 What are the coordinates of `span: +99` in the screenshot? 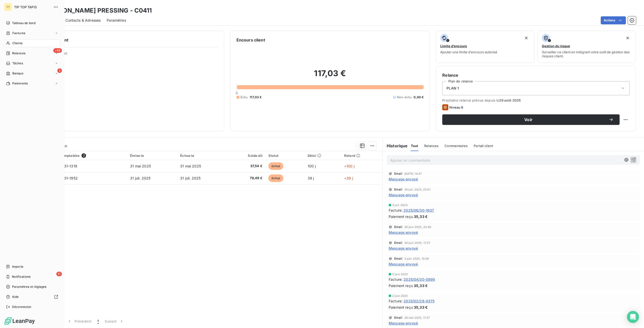 It's located at (58, 50).